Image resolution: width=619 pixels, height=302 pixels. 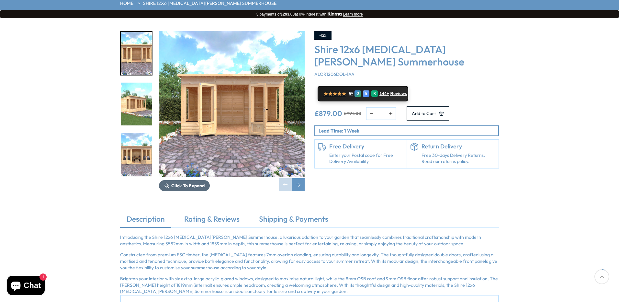 What do you see at coordinates (184, 185) in the screenshot?
I see `button: Click To Expand` at bounding box center [184, 185].